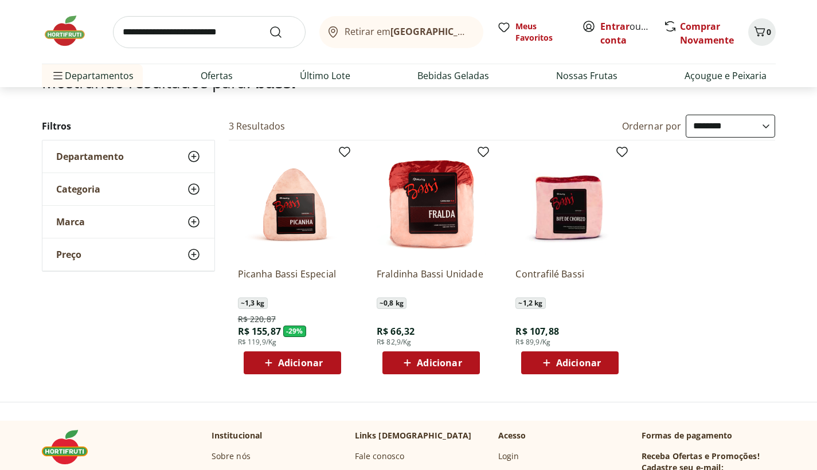 This screenshot has width=817, height=470. Describe the element at coordinates (533, 342) in the screenshot. I see `span: R$ 89,9/Kg` at that location.